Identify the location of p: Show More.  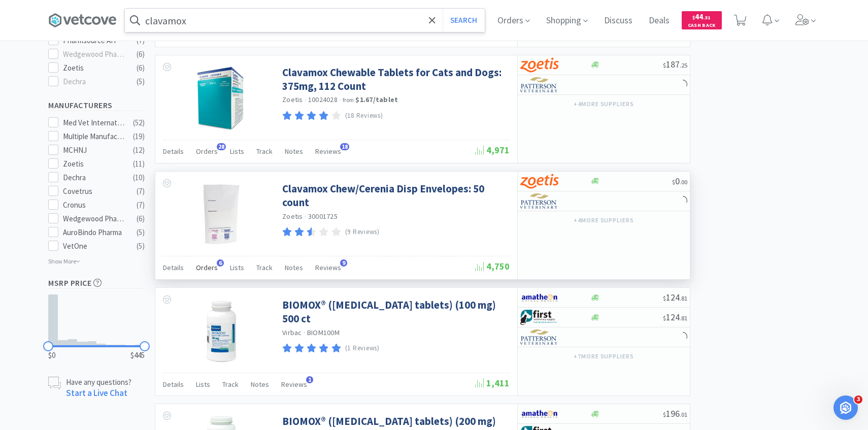
(64, 260).